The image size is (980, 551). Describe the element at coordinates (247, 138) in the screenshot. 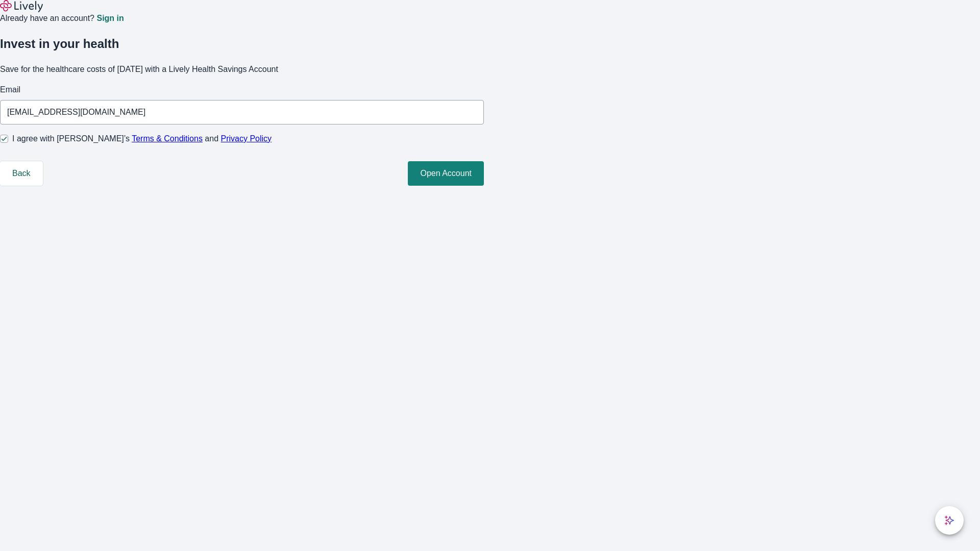

I see `a: Privacy Policy` at that location.